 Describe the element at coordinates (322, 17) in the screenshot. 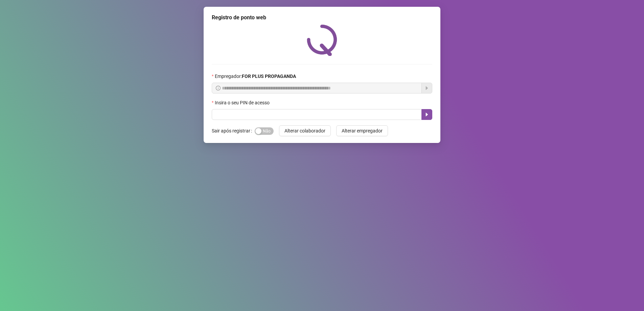

I see `div: Registro de ponto web` at that location.